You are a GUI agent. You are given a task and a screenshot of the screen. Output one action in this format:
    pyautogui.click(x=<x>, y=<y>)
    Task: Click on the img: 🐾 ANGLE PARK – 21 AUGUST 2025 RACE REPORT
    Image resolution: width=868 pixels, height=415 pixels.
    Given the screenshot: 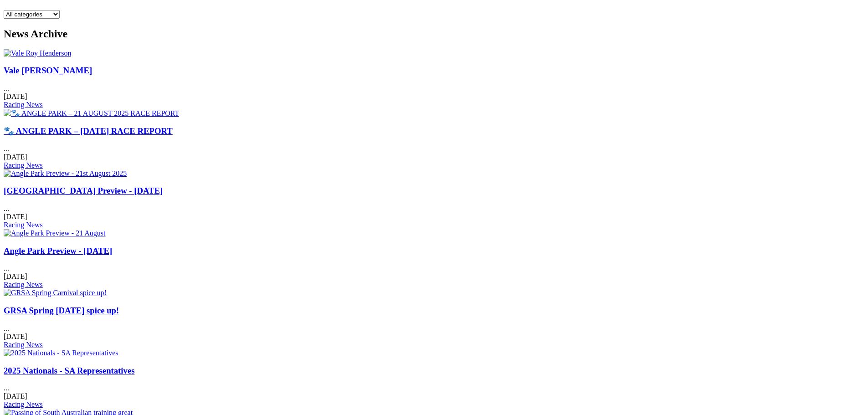 What is the action you would take?
    pyautogui.click(x=91, y=113)
    